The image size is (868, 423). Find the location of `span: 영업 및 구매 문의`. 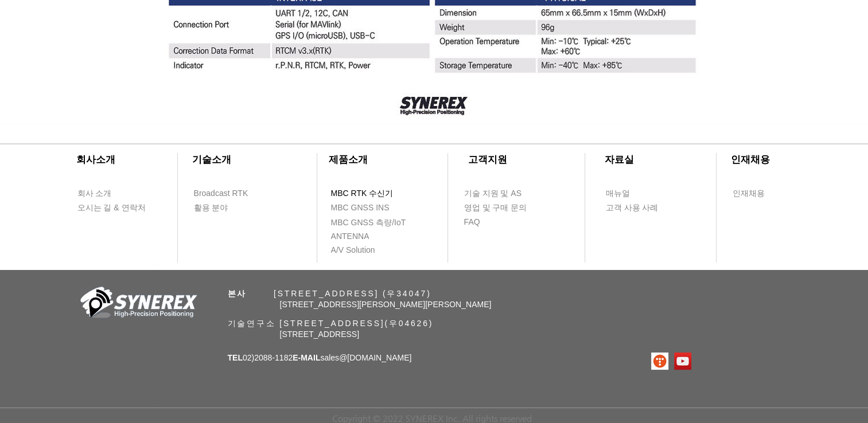

span: 영업 및 구매 문의 is located at coordinates (496, 208).